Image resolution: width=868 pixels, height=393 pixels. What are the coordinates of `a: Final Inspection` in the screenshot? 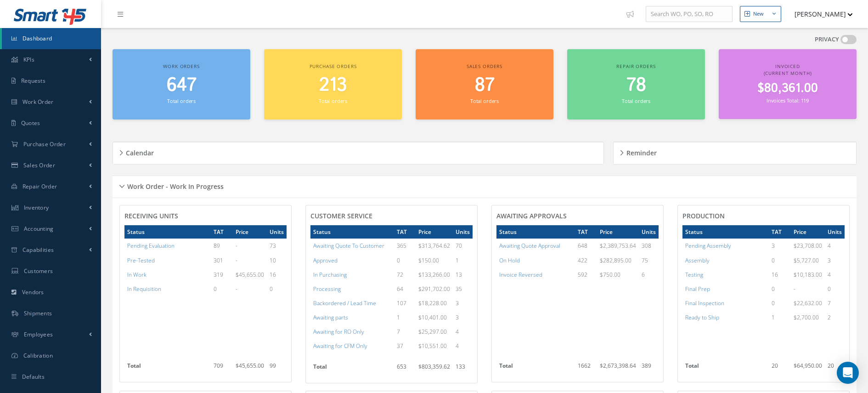 It's located at (704, 303).